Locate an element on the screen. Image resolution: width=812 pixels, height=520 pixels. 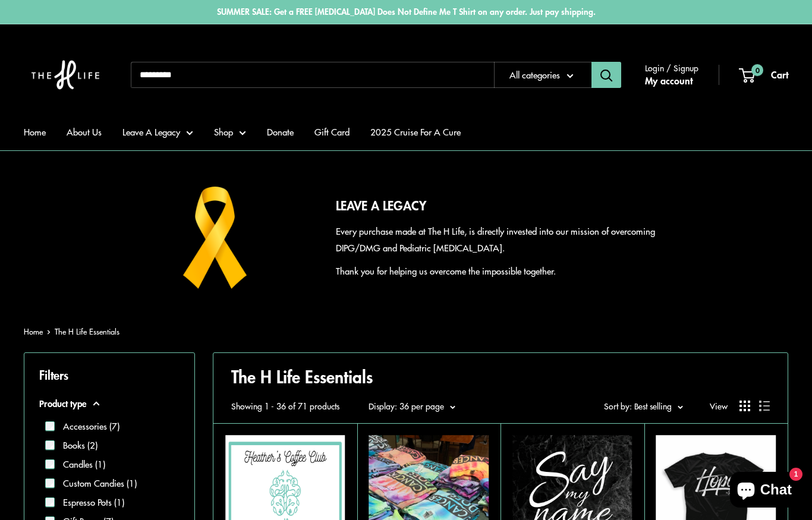
span: Display: 36 per page is located at coordinates (406, 406).